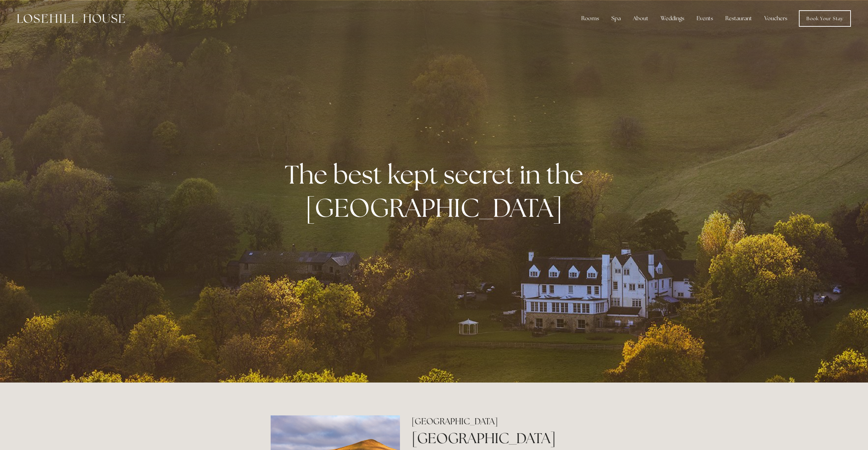 The width and height of the screenshot is (868, 450). I want to click on a: Vouchers, so click(776, 19).